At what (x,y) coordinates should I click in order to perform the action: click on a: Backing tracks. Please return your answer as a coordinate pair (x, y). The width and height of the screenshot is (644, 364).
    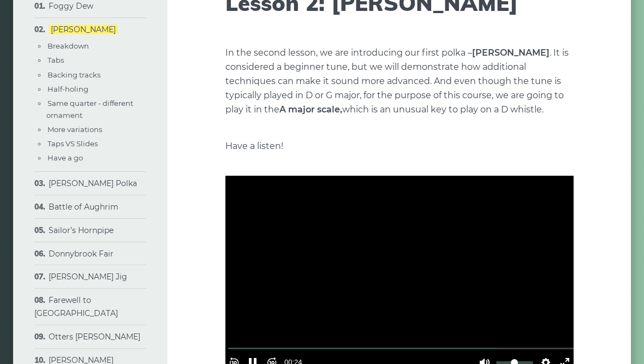
    Looking at the image, I should click on (74, 75).